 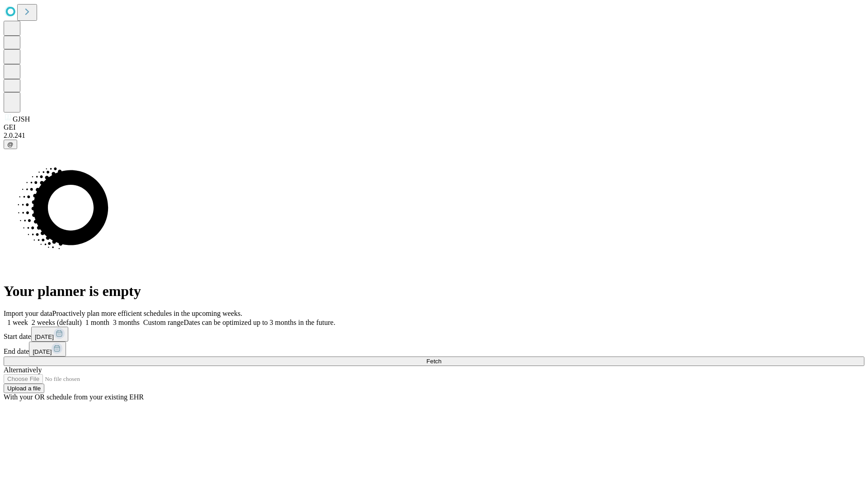 I want to click on span: 3 months, so click(x=126, y=322).